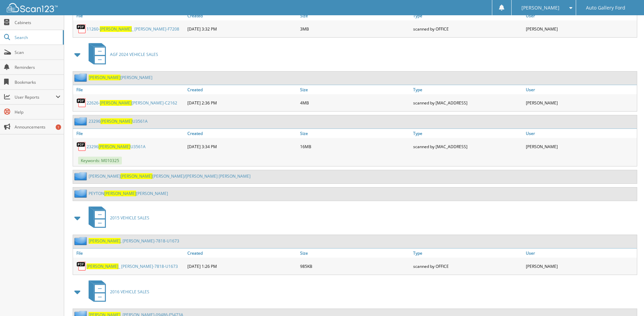 The height and width of the screenshot is (316, 644). What do you see at coordinates (606, 8) in the screenshot?
I see `span: Auto Gallery Ford` at bounding box center [606, 8].